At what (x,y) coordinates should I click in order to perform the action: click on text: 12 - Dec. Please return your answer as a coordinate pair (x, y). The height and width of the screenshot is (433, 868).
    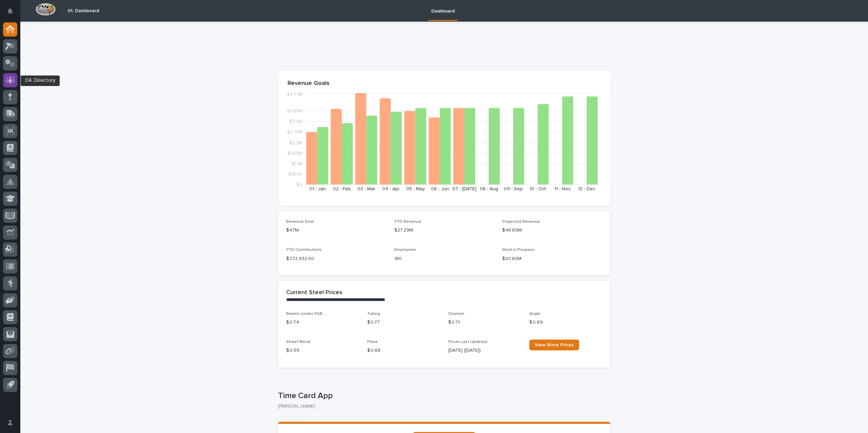
    Looking at the image, I should click on (586, 189).